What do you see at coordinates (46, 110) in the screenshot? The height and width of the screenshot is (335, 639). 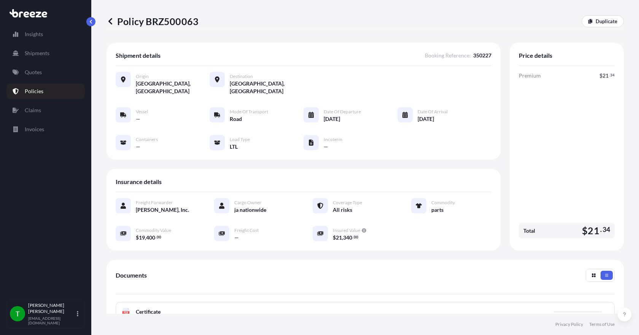 I see `a: Claims` at bounding box center [46, 110].